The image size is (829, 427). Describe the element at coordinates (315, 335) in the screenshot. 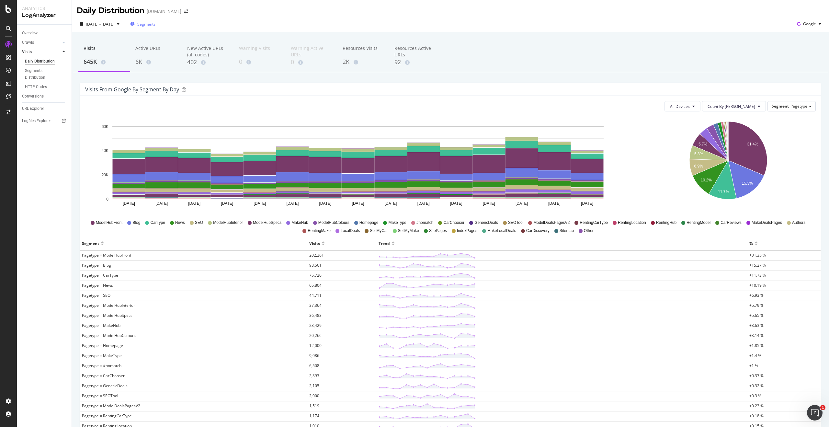

I see `span: 20,266` at that location.